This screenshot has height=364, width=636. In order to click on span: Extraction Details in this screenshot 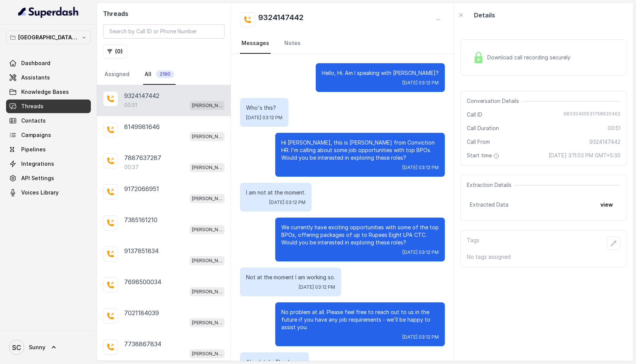, I will do `click(491, 185)`.